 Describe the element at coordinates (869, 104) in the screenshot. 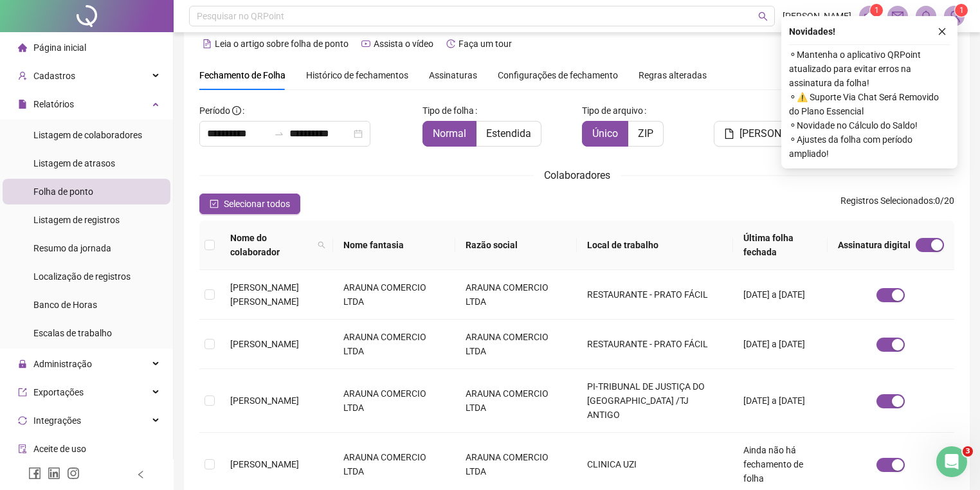

I see `span: ⚬ ⚠️ Suporte Via Chat Será Removido do Plano Essencial` at that location.